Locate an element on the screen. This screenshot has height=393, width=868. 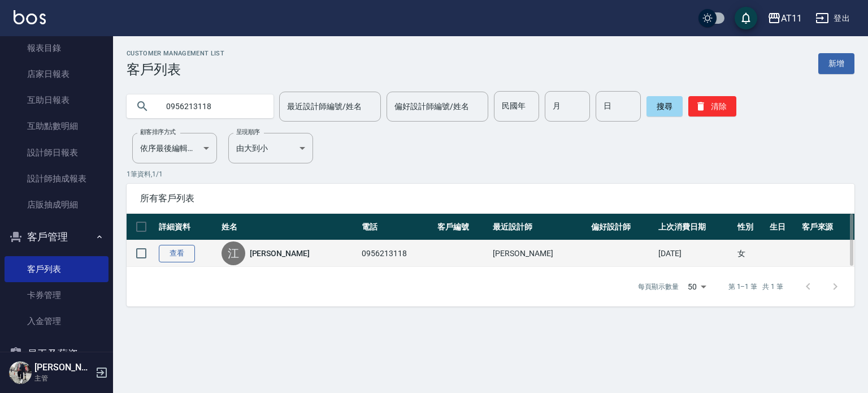
h3: 客戶列表 is located at coordinates (175, 70).